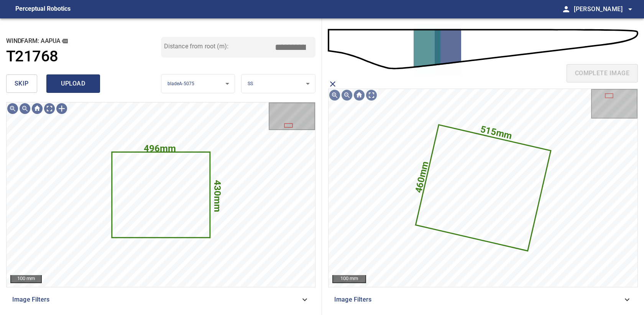  Describe the element at coordinates (335, 95) in the screenshot. I see `img: Zoom in` at that location.